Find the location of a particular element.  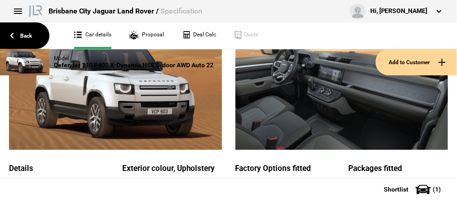

img: landrover.png is located at coordinates (35, 10).